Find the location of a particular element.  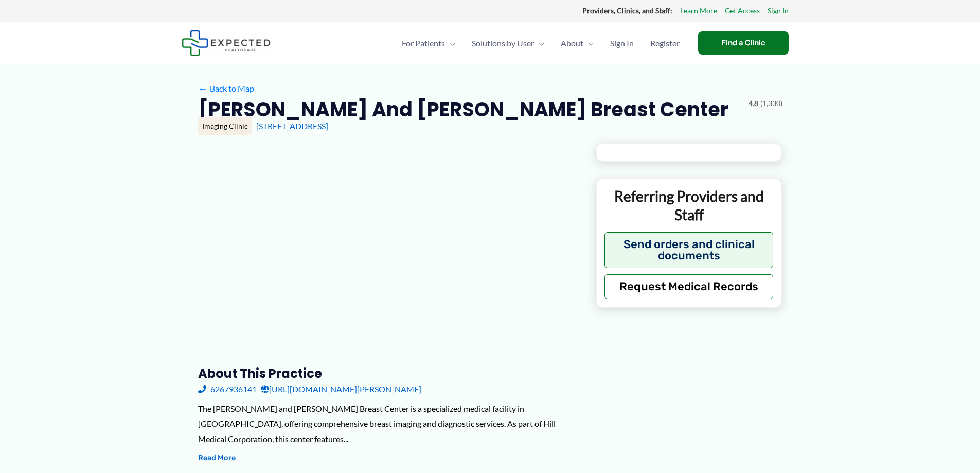

div: Imaging Clinic is located at coordinates (224, 126).